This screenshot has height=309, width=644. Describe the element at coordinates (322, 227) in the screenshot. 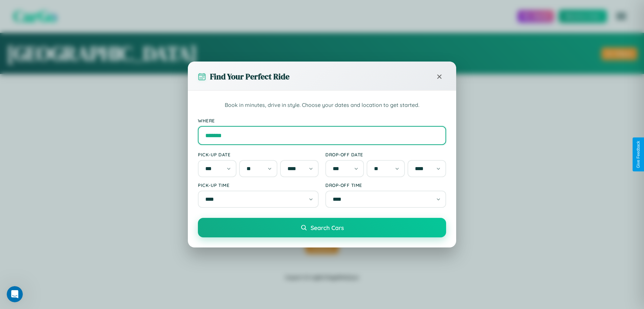

I see `button: Search Cars` at that location.